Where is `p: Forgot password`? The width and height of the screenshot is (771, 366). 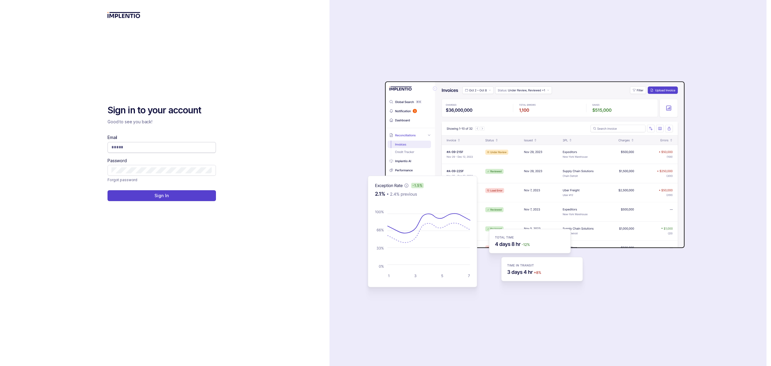
p: Forgot password is located at coordinates (122, 180).